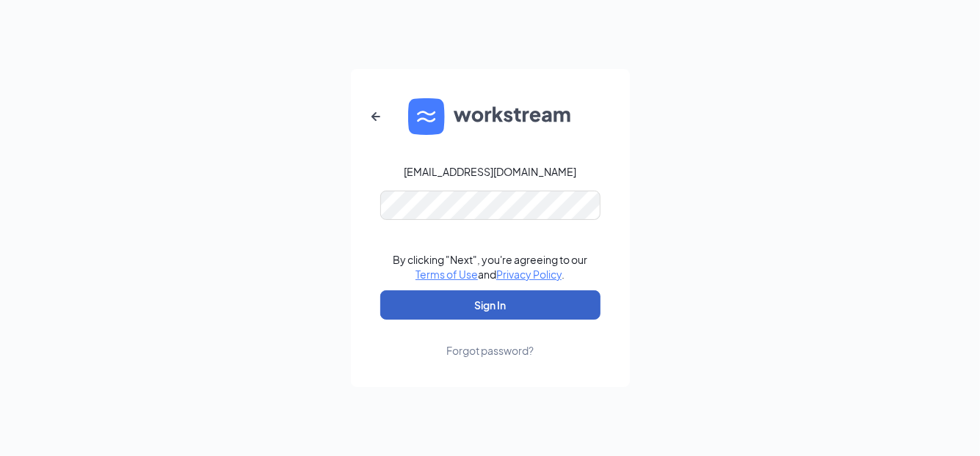 The width and height of the screenshot is (980, 456). What do you see at coordinates (446, 275) in the screenshot?
I see `a: Terms of Use` at bounding box center [446, 275].